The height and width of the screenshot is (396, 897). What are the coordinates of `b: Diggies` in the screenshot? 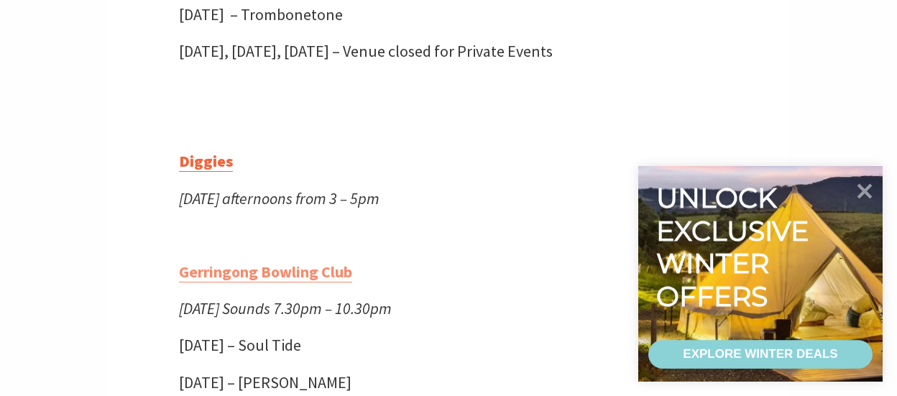 It's located at (206, 161).